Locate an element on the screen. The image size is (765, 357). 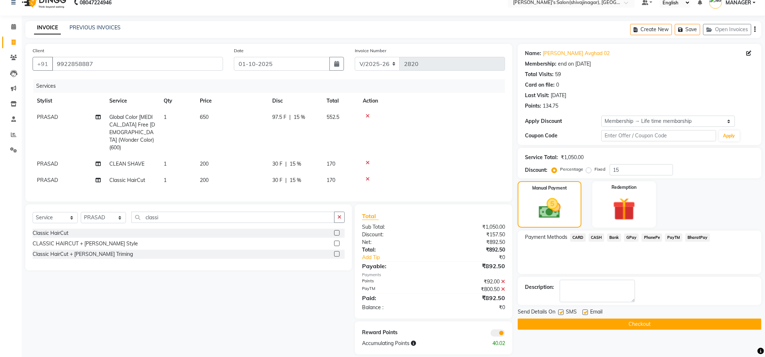
div: Total Visits: is located at coordinates (539, 74).